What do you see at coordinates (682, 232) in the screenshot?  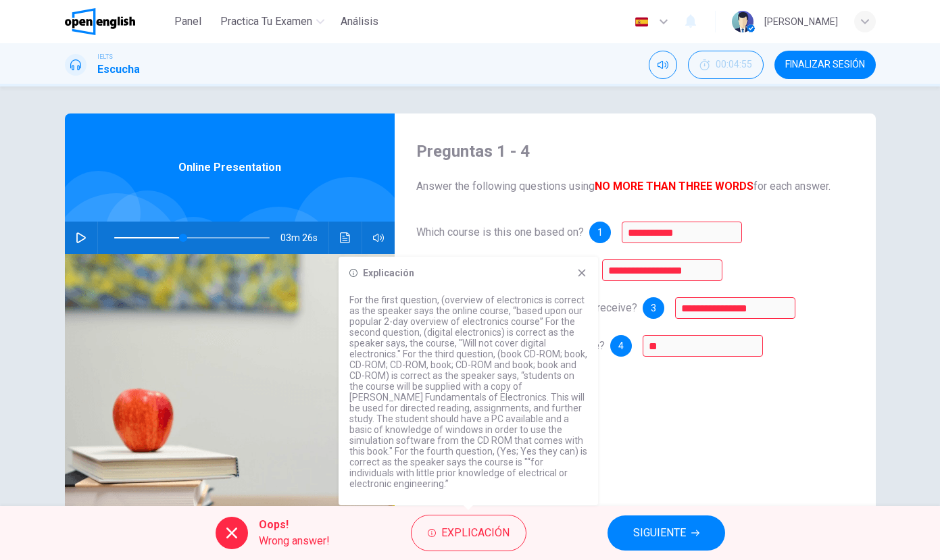 I see `input: Overview of electronics` at bounding box center [682, 232].